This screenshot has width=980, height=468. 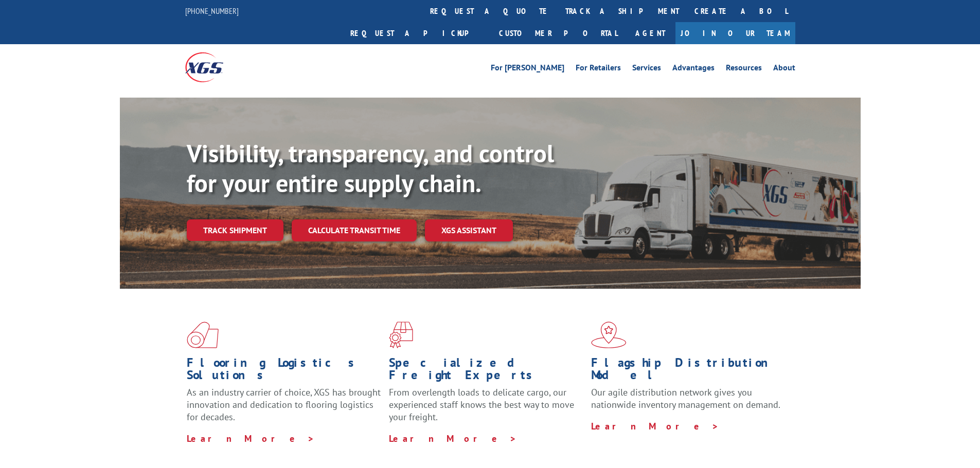 I want to click on h1: Flagship Distribution Model, so click(x=688, y=372).